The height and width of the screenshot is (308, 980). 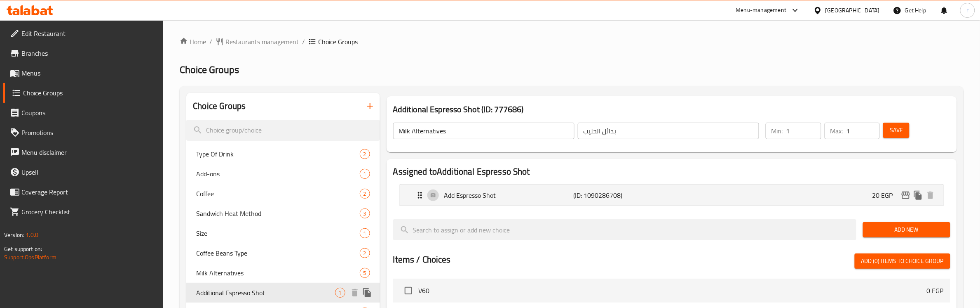 What do you see at coordinates (672, 195) in the screenshot?
I see `div: Expand` at bounding box center [672, 195].